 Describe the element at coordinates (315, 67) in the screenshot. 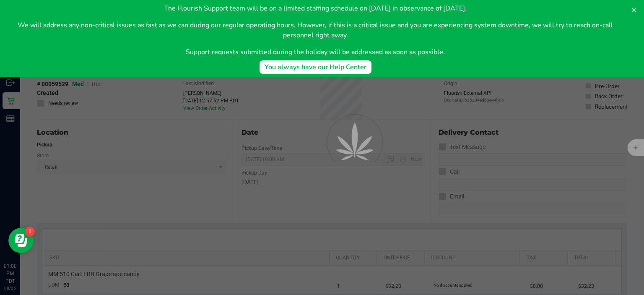

I see `div: You always have our Help Center` at that location.